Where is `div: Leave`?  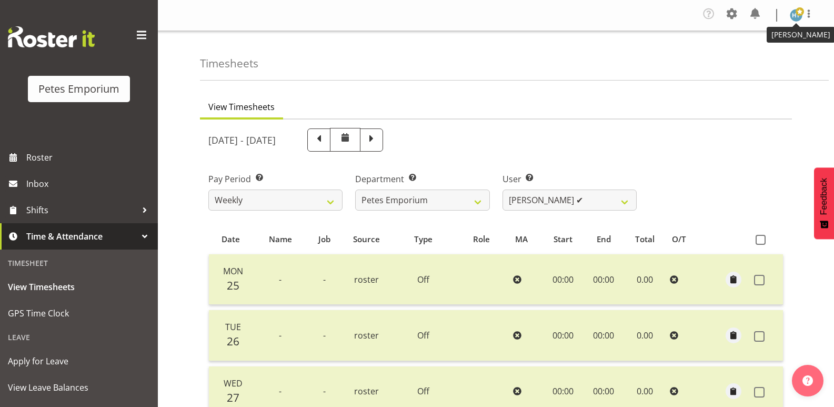
div: Leave is located at coordinates (79, 337).